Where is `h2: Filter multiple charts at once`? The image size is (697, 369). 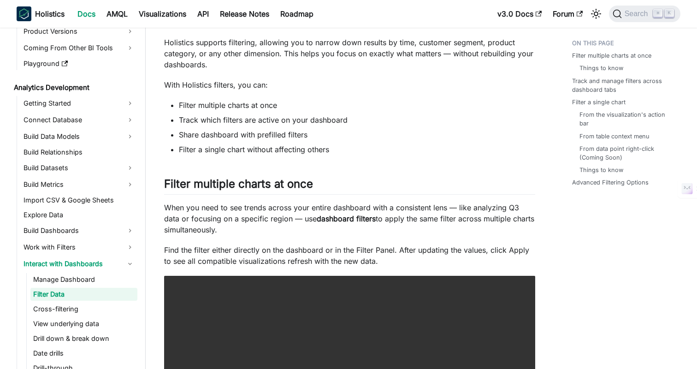
h2: Filter multiple charts at once is located at coordinates (349, 186).